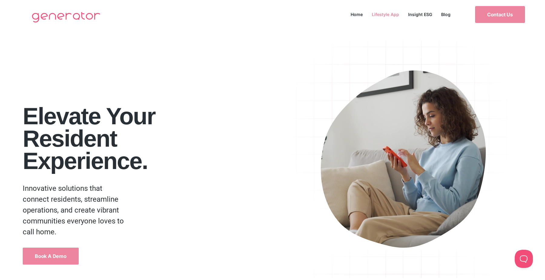  Describe the element at coordinates (500, 15) in the screenshot. I see `a: Contact Us` at that location.